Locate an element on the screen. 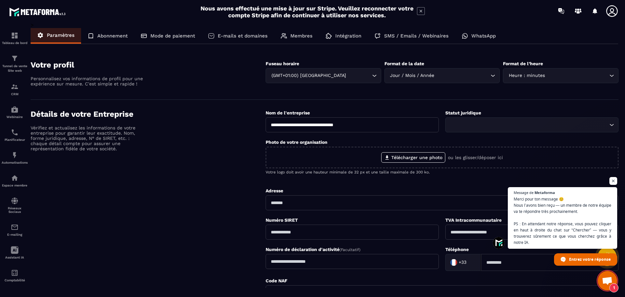  p: Abonnement is located at coordinates (112, 36).